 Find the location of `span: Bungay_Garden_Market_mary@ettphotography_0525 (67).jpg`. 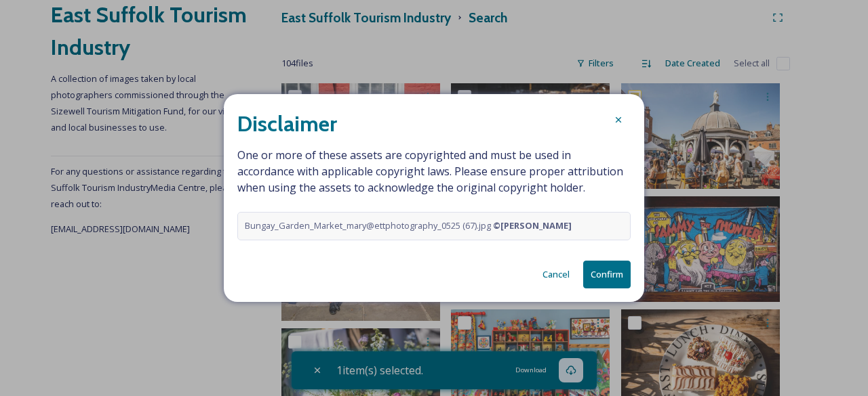

span: Bungay_Garden_Market_mary@ettphotography_0525 (67).jpg is located at coordinates (408, 226).